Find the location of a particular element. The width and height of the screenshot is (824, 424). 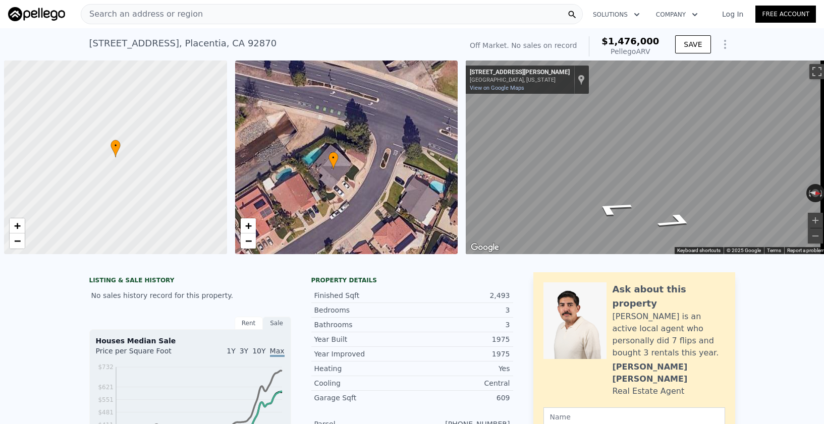

div: Off Market. No sales on record is located at coordinates (523, 45).